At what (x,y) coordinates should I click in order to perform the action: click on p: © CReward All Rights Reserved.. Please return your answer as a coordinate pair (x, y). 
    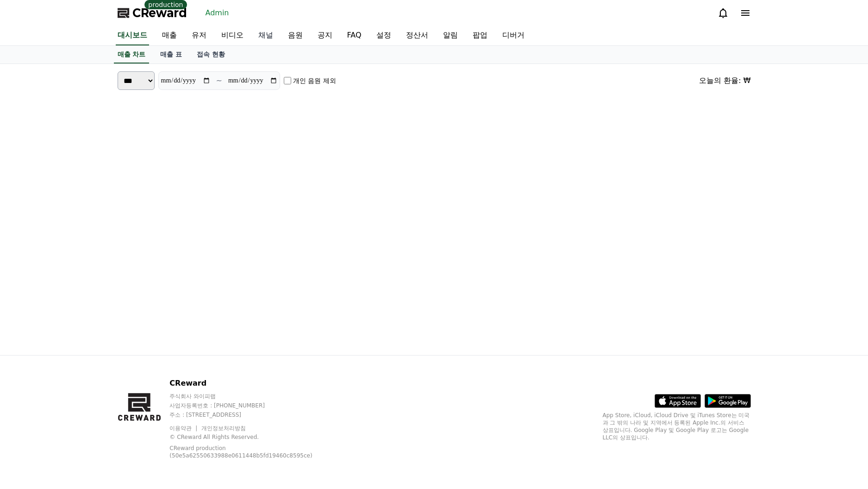
    Looking at the image, I should click on (250, 437).